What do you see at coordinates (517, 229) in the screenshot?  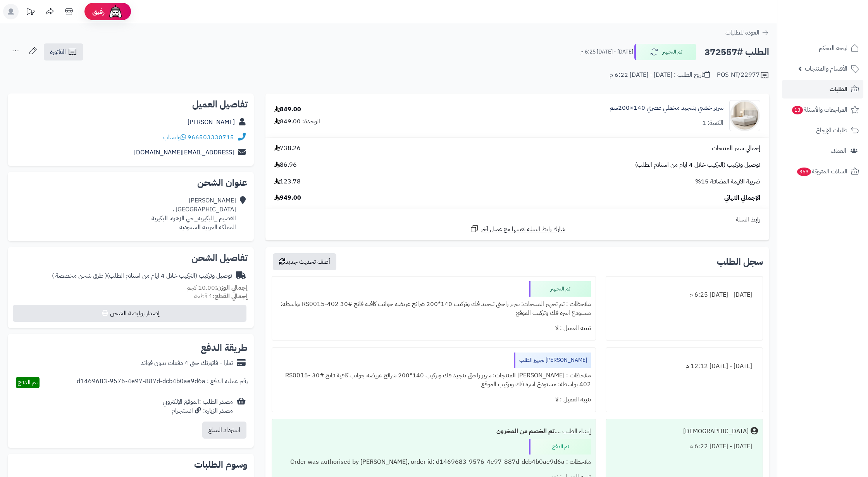 I see `a: شارك رابط السلة نفسها مع عميل آخر` at bounding box center [517, 229].